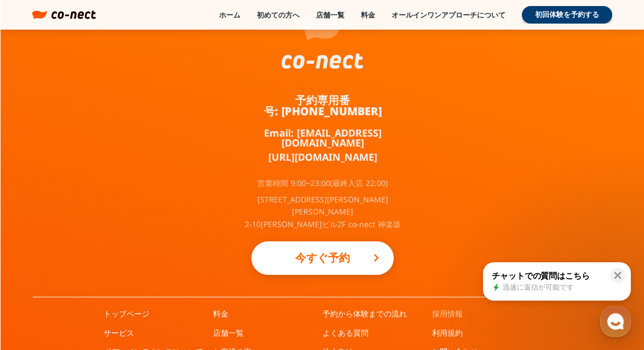 Image resolution: width=644 pixels, height=350 pixels. Describe the element at coordinates (447, 332) in the screenshot. I see `a: 利用規約` at that location.